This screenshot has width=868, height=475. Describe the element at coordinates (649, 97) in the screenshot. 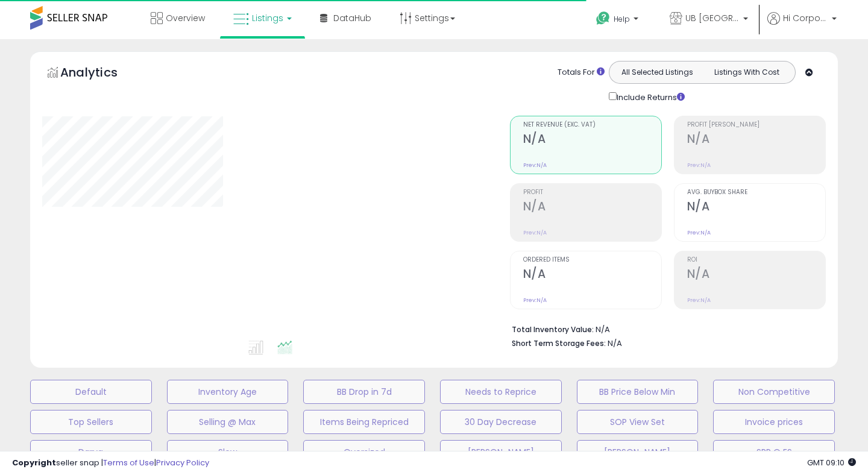

I see `div: Include Returns` at that location.